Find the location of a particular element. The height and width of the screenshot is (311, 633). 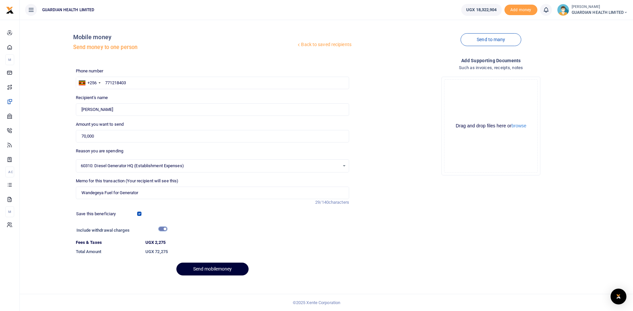

div: Open Intercom Messenger is located at coordinates (618, 297).